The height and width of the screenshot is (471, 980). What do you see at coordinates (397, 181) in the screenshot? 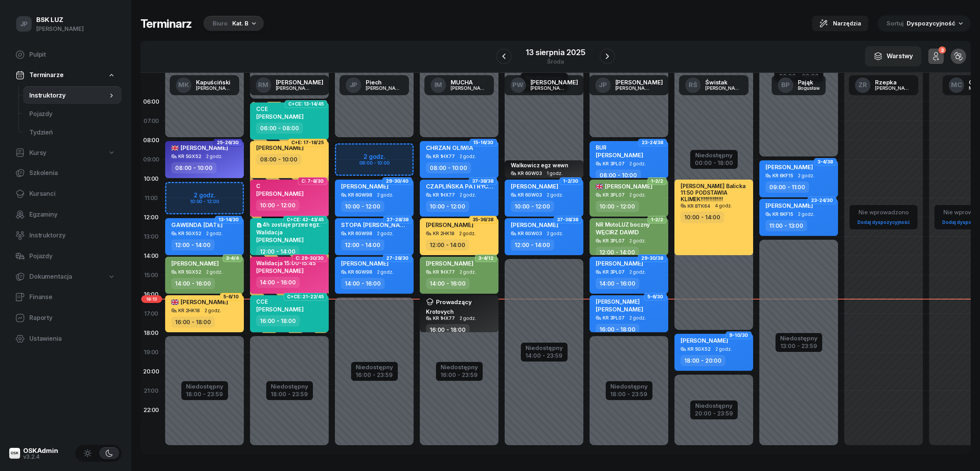
I see `span: 29-30/40` at bounding box center [397, 181].